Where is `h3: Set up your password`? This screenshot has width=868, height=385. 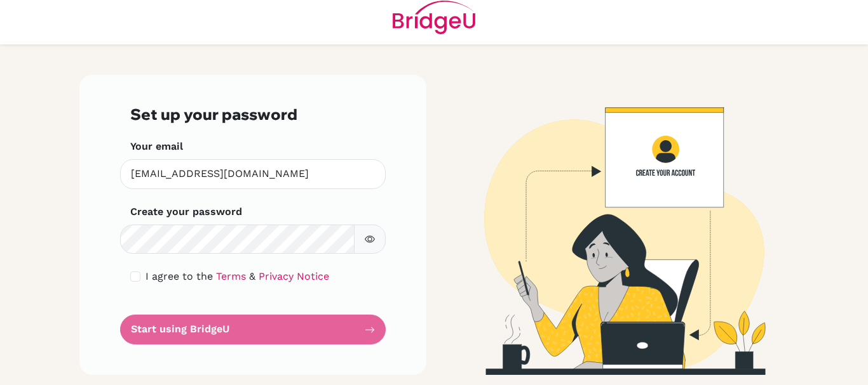 h3: Set up your password is located at coordinates (253, 114).